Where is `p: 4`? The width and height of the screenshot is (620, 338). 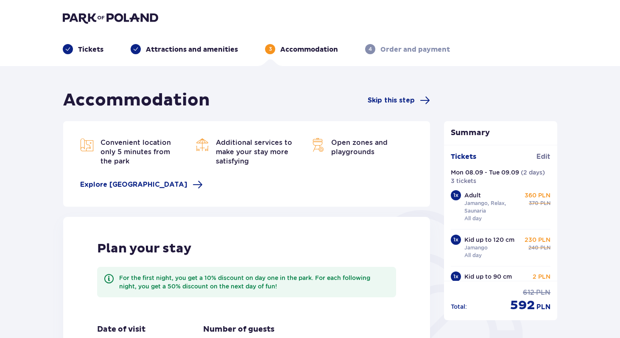 p: 4 is located at coordinates (370, 49).